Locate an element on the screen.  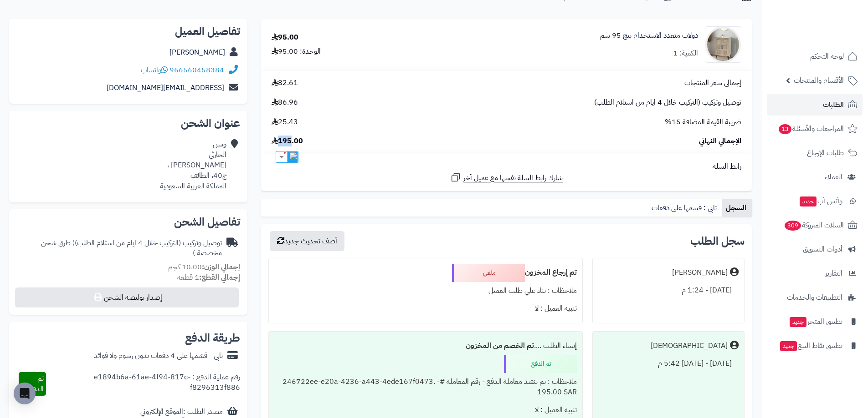
div: إنشاء الطلب .... is located at coordinates (425, 346).